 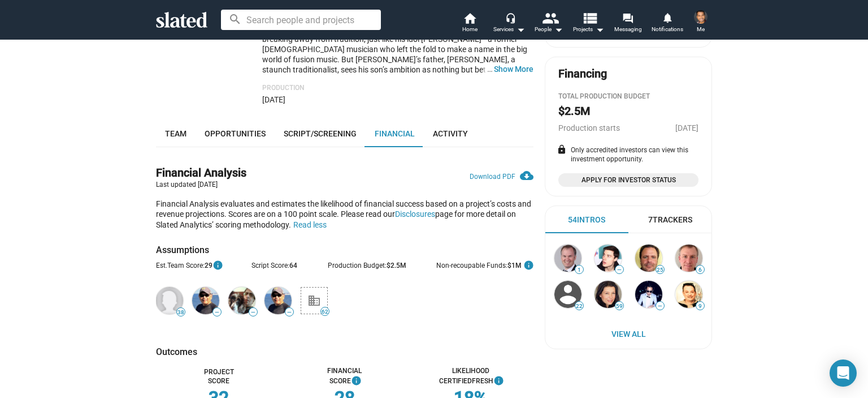 What do you see at coordinates (628, 155) in the screenshot?
I see `div: Only accredited investors can view this investment opportunity.` at bounding box center [628, 155].